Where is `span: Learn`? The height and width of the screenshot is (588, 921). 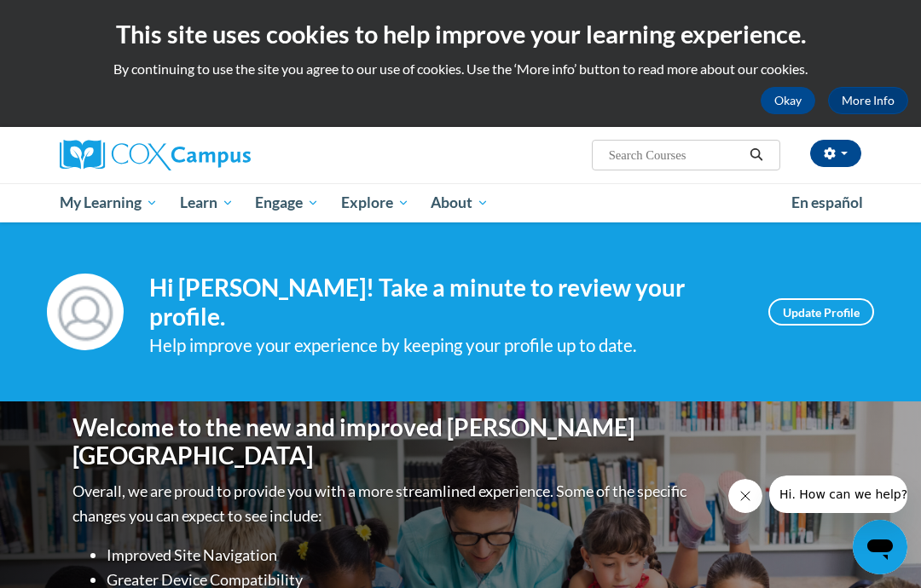
span: Learn is located at coordinates (207, 203).